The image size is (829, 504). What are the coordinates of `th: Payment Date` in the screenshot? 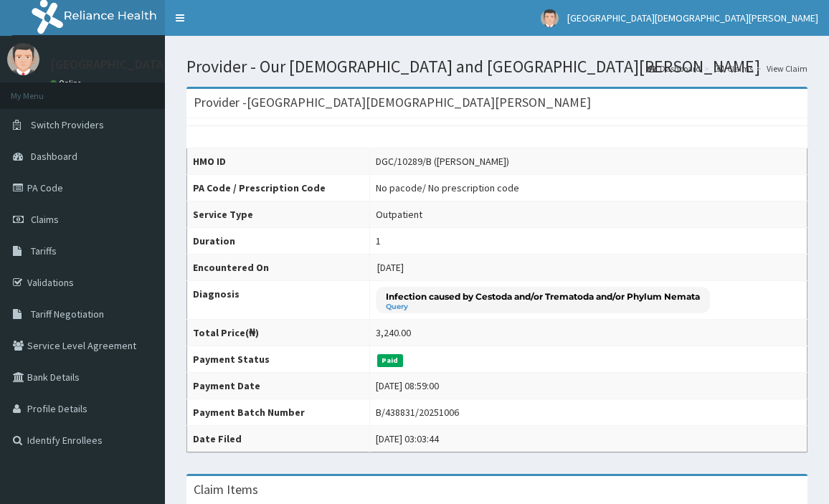 It's located at (278, 386).